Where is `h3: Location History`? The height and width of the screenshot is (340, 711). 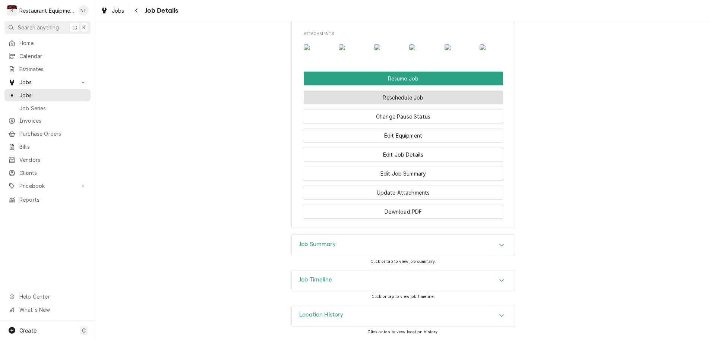 h3: Location History is located at coordinates (321, 314).